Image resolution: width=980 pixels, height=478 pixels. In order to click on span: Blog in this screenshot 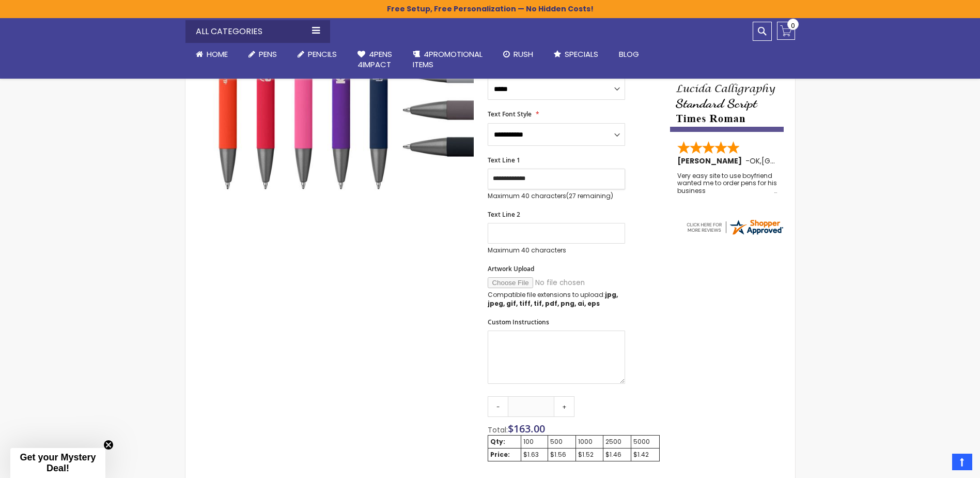, I will do `click(628, 54)`.